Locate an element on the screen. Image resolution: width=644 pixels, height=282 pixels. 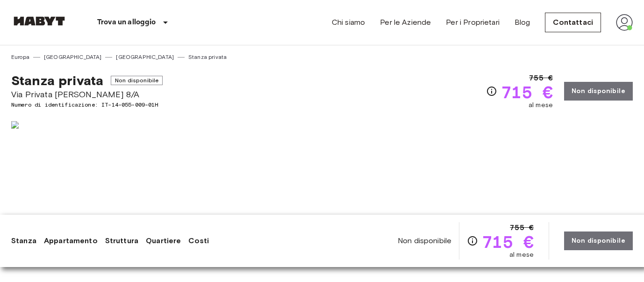
a: Appartamento is located at coordinates (71, 240).